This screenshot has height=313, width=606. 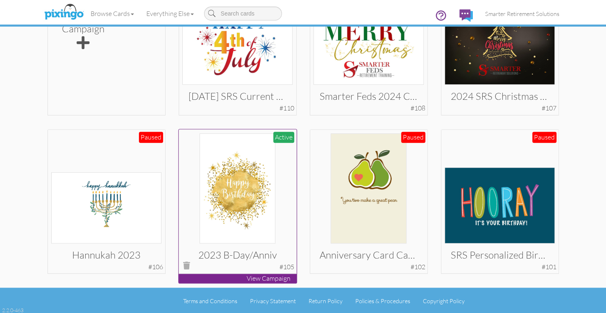 I want to click on a: Return Policy, so click(x=325, y=301).